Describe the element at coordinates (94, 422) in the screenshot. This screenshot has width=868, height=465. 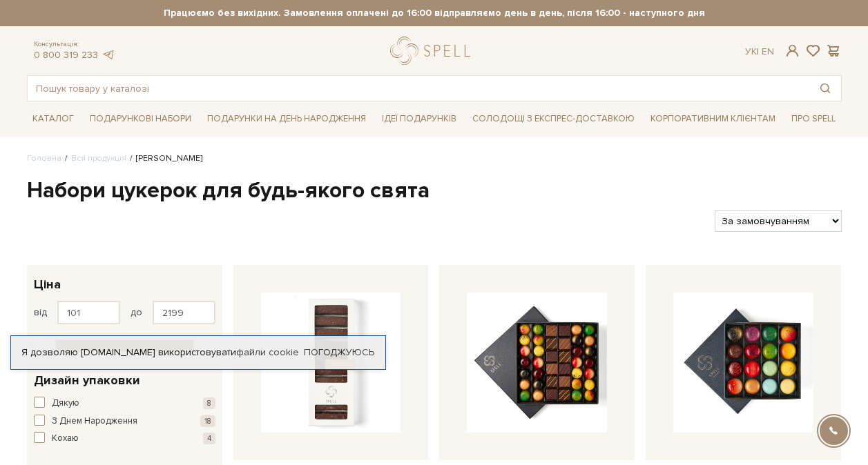
I see `span: З Днем Народження` at that location.